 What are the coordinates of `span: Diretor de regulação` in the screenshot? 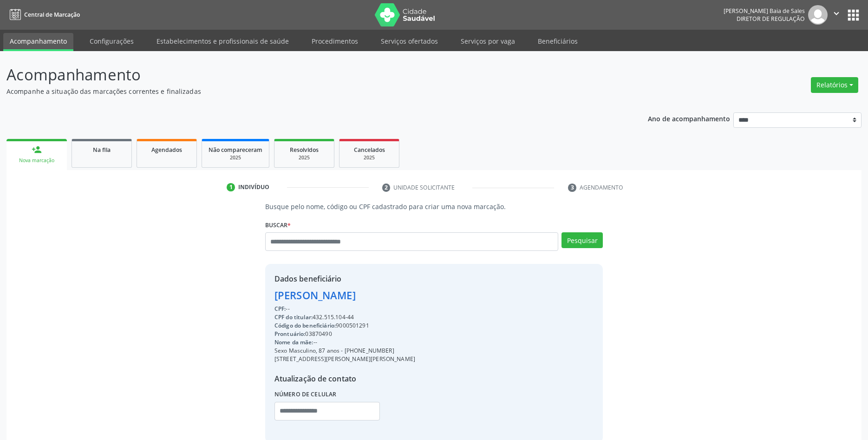 It's located at (770, 19).